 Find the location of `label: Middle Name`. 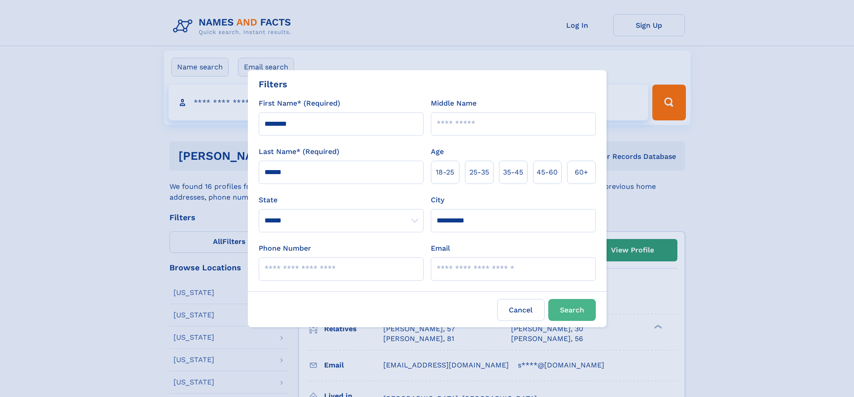

label: Middle Name is located at coordinates (453, 104).